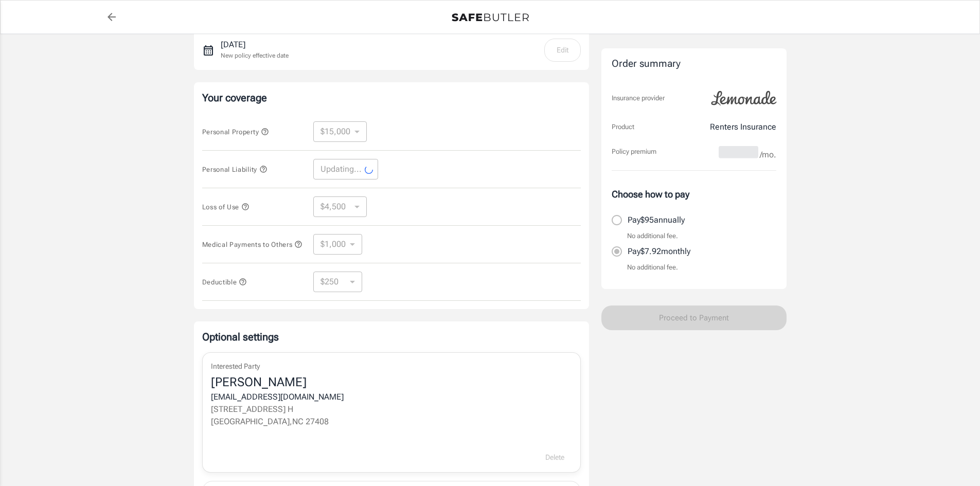  I want to click on p: Policy premium, so click(634, 151).